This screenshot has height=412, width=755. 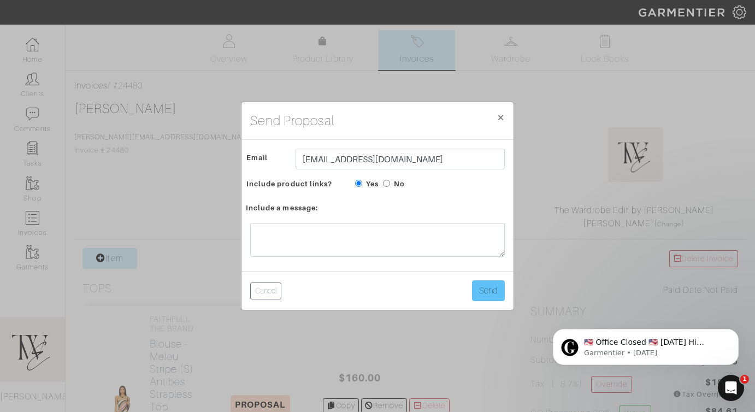 I want to click on span: Include product links?, so click(x=289, y=184).